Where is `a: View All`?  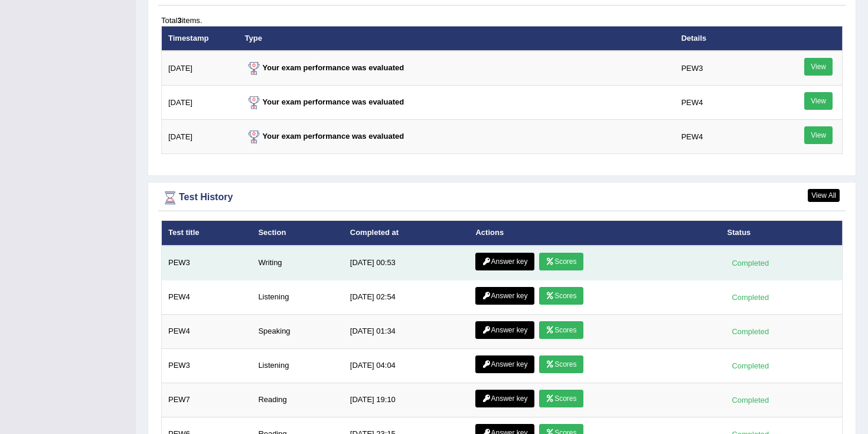
a: View All is located at coordinates (824, 195).